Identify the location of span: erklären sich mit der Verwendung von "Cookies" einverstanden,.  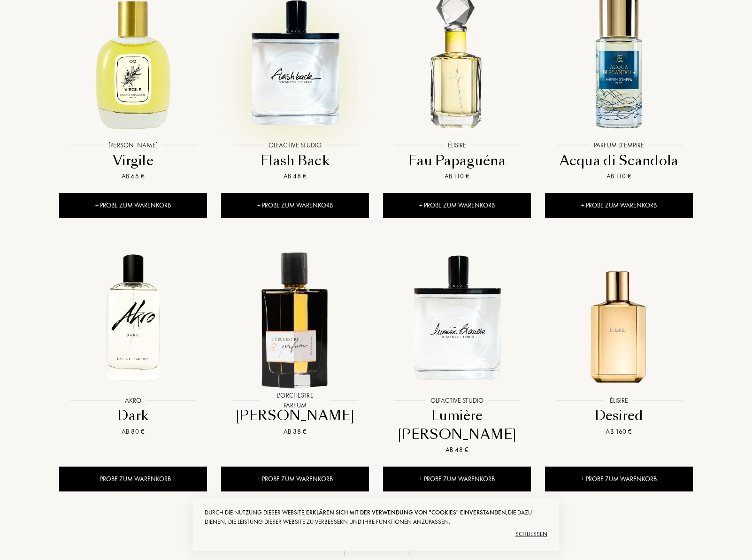
(407, 512).